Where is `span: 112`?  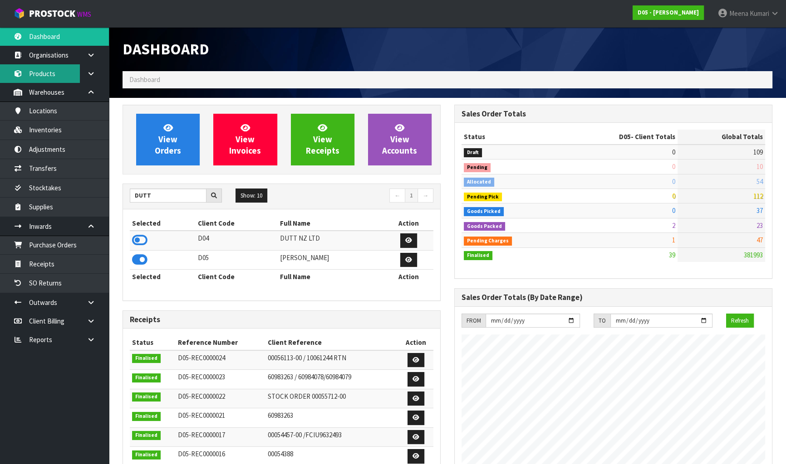
span: 112 is located at coordinates (757, 196).